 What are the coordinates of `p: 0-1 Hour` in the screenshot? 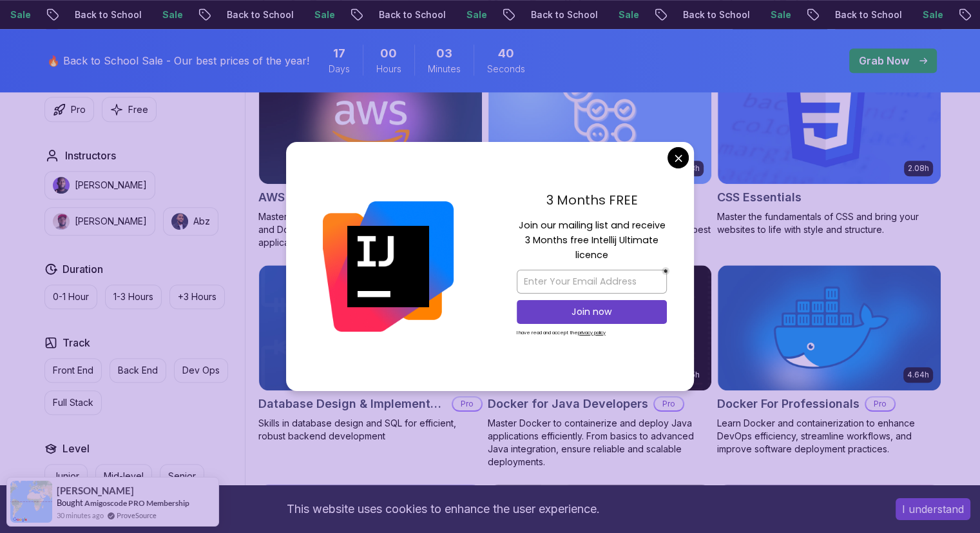 It's located at (71, 297).